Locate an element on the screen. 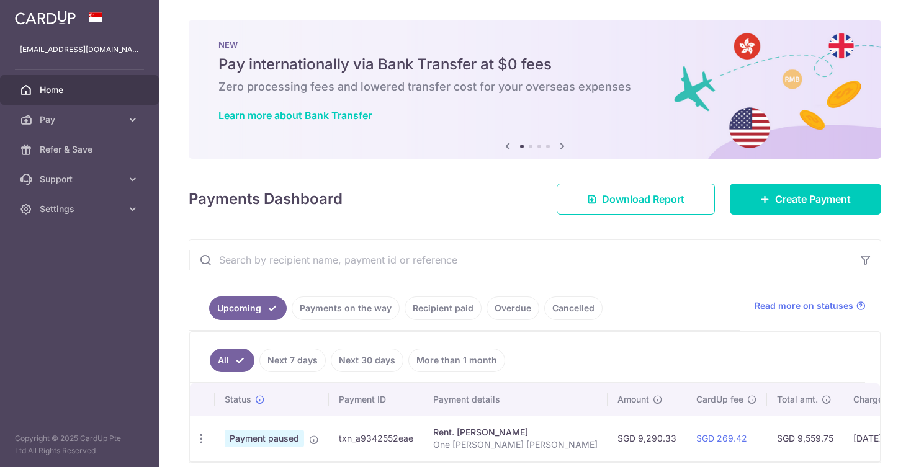 The height and width of the screenshot is (467, 911). span: Download Report is located at coordinates (643, 199).